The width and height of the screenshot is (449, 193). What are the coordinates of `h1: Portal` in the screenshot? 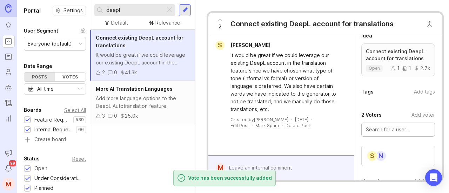 It's located at (32, 11).